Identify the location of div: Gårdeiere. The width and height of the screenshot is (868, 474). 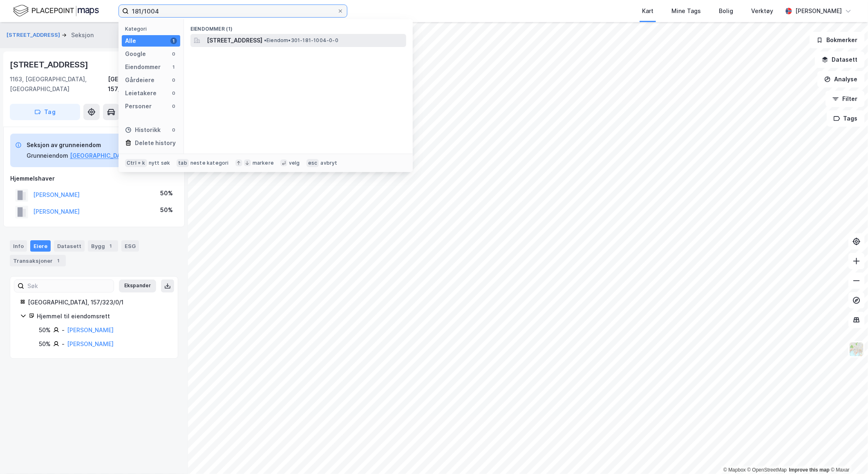
(140, 80).